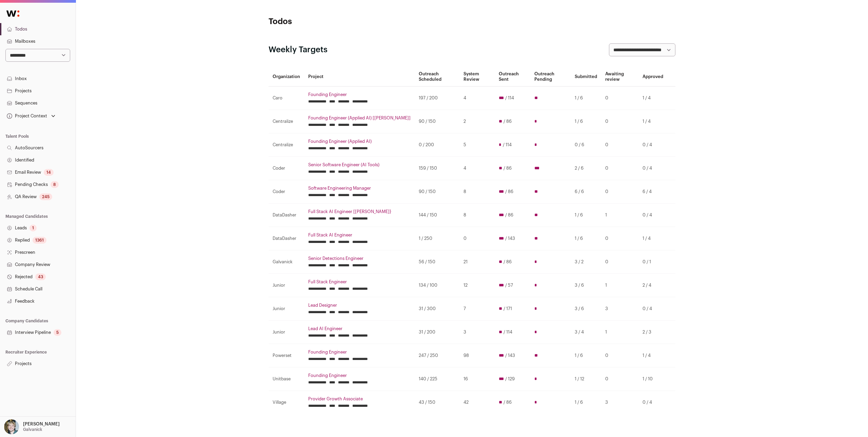  I want to click on img: Wellfound, so click(13, 14).